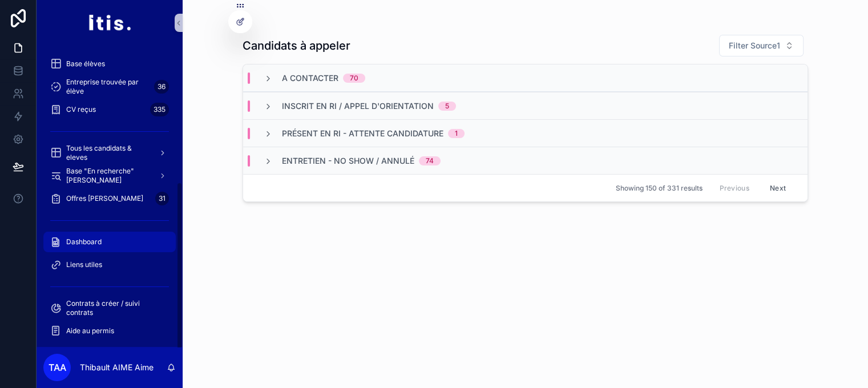  Describe the element at coordinates (110, 197) in the screenshot. I see `div: scrollable content` at that location.